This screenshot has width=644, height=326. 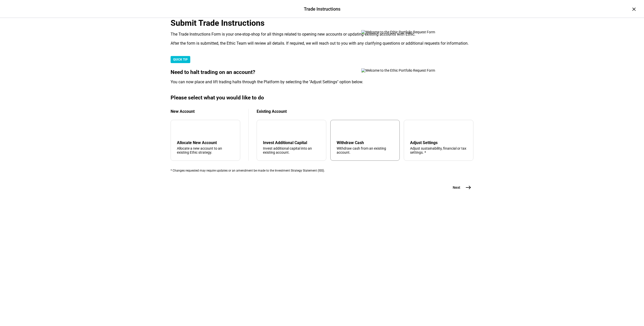 What do you see at coordinates (365, 143) in the screenshot?
I see `div: Withdraw Cash` at bounding box center [365, 143].